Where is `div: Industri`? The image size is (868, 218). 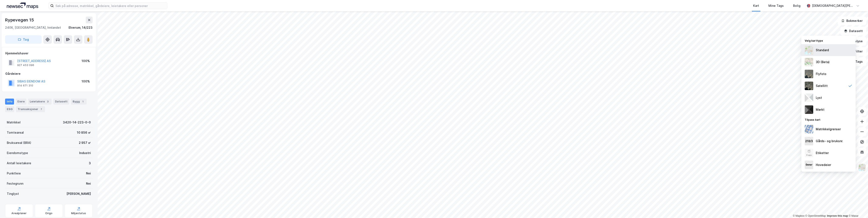
div: Industri is located at coordinates (85, 153).